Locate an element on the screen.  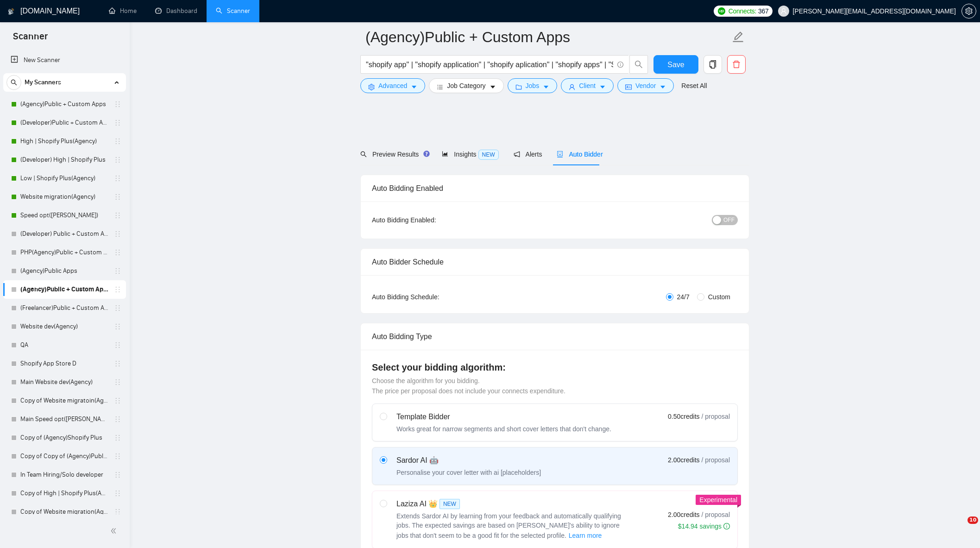
a: (Developer)Public + Custom Apps is located at coordinates (64, 123).